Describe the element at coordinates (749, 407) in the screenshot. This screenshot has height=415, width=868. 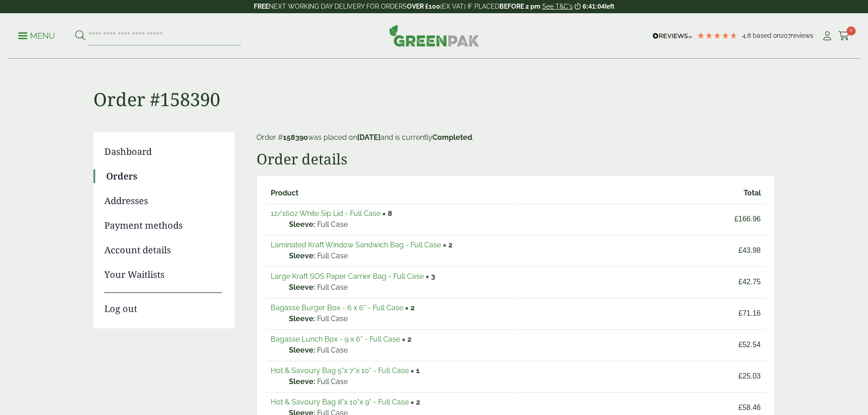
I see `bdi: 58.46` at that location.